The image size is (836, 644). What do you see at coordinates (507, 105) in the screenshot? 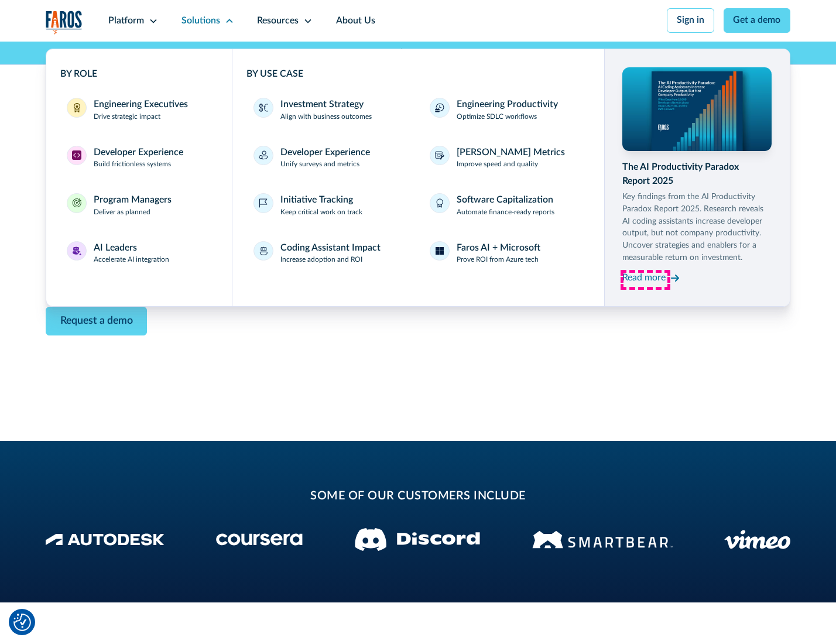
I see `div: Engineering Productivity` at bounding box center [507, 105].